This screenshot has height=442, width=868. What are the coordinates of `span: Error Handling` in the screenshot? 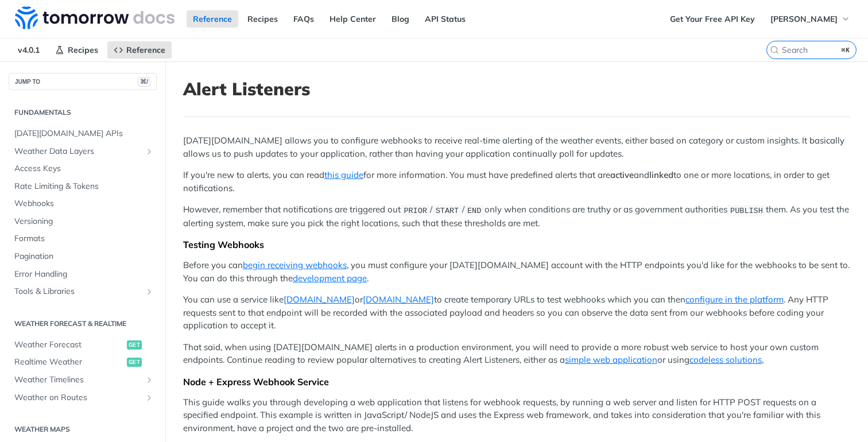 It's located at (84, 274).